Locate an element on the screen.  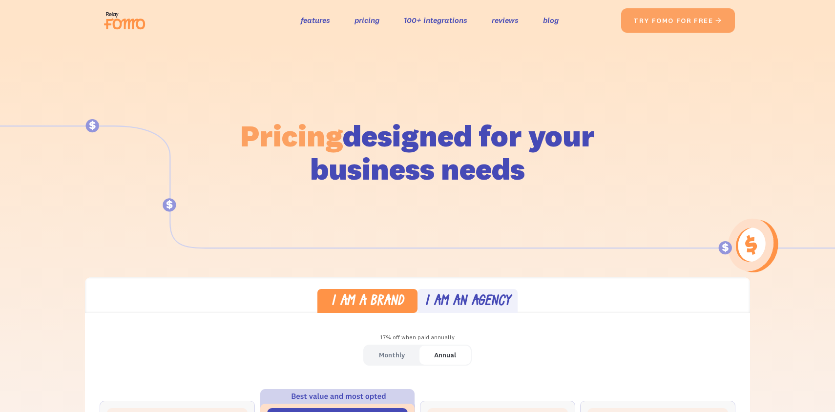
a: 100+ integrations is located at coordinates (435, 20).